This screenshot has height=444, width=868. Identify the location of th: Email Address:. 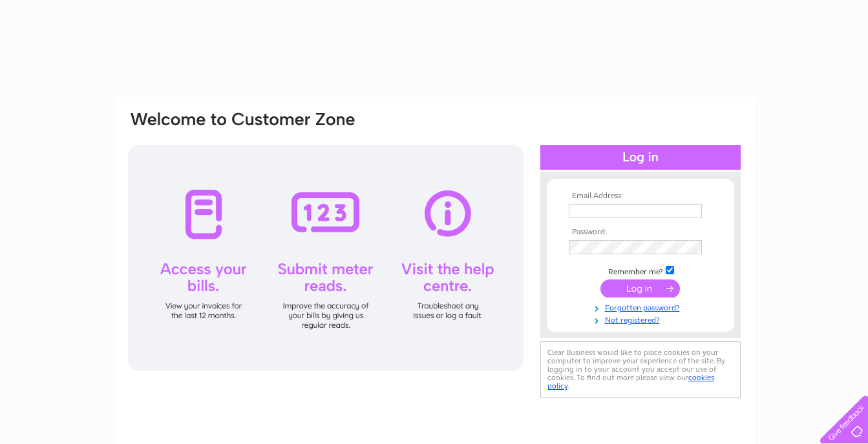
(640, 196).